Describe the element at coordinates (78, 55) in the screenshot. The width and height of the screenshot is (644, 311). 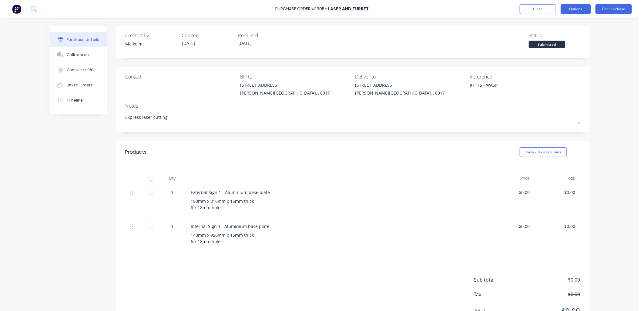
I see `div: Collaborate` at that location.